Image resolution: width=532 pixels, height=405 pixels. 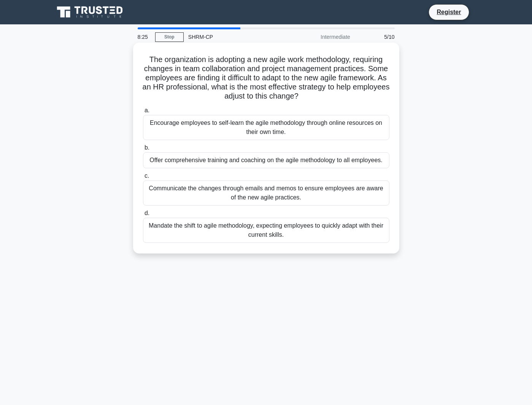 I want to click on div: 8:25, so click(x=144, y=37).